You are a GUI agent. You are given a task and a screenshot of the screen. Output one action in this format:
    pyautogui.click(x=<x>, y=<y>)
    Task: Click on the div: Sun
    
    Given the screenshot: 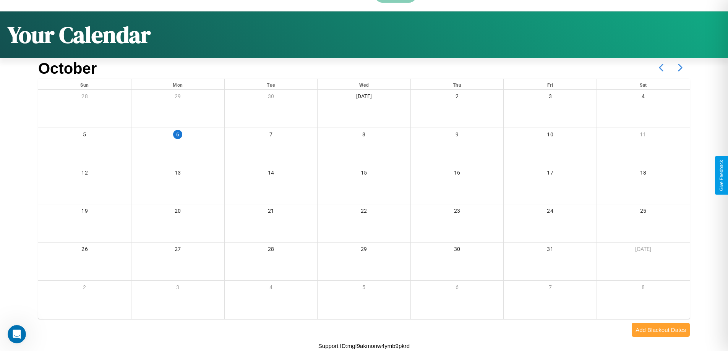 What is the action you would take?
    pyautogui.click(x=84, y=84)
    